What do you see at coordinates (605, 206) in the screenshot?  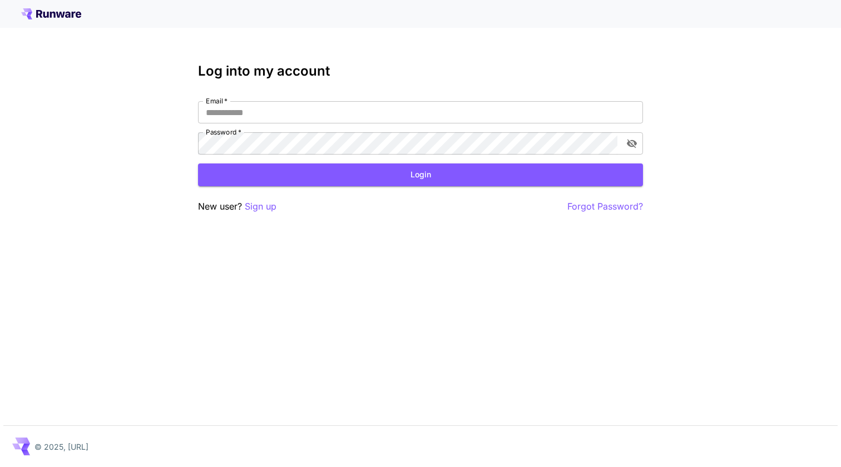 I see `p: Forgot Password?` at bounding box center [605, 206].